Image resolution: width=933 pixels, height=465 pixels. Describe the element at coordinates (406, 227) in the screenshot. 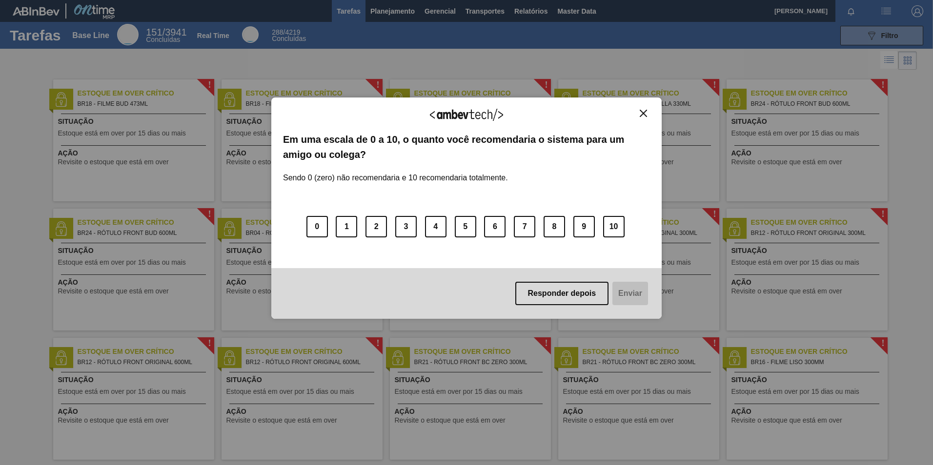

I see `button: 3` at that location.